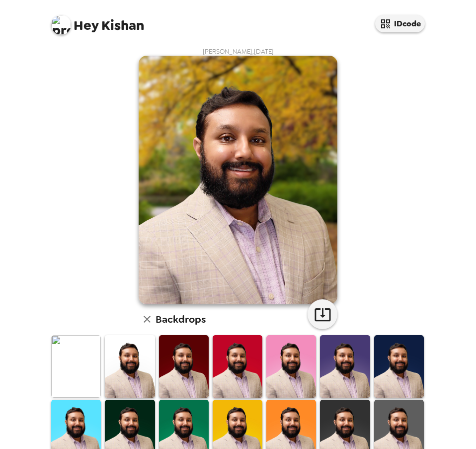  I want to click on img: user, so click(238, 180).